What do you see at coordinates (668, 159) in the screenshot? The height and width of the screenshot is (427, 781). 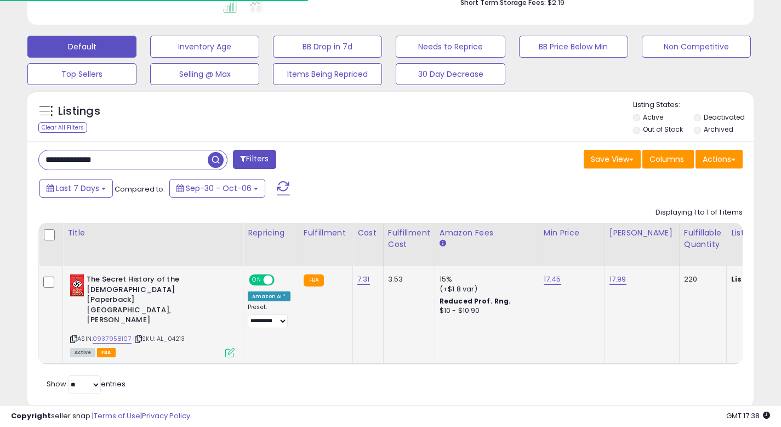 I see `button: Columns` at bounding box center [668, 159].